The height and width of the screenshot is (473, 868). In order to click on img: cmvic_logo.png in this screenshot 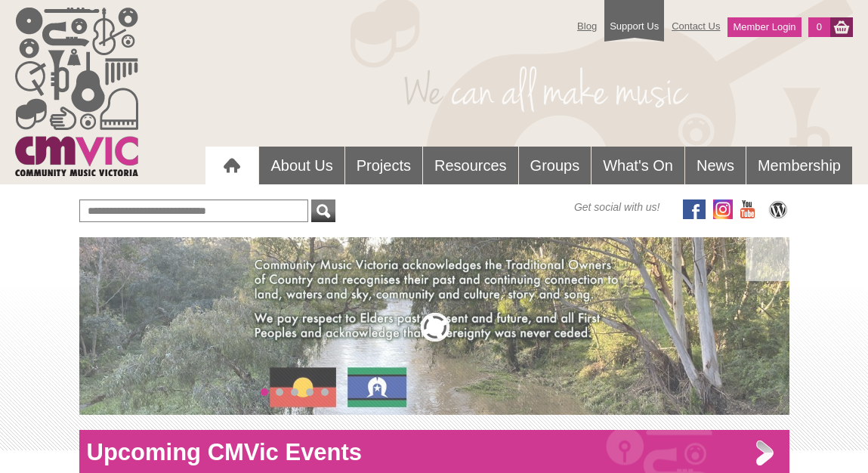, I will do `click(76, 92)`.